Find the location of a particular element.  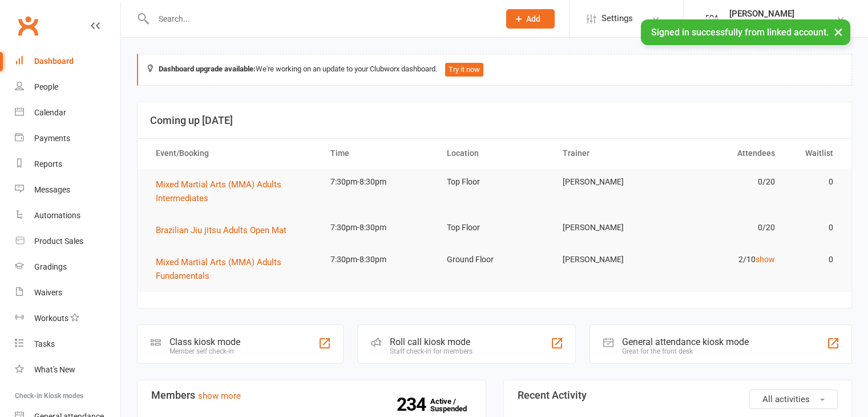

a: Calendar is located at coordinates (68, 113).